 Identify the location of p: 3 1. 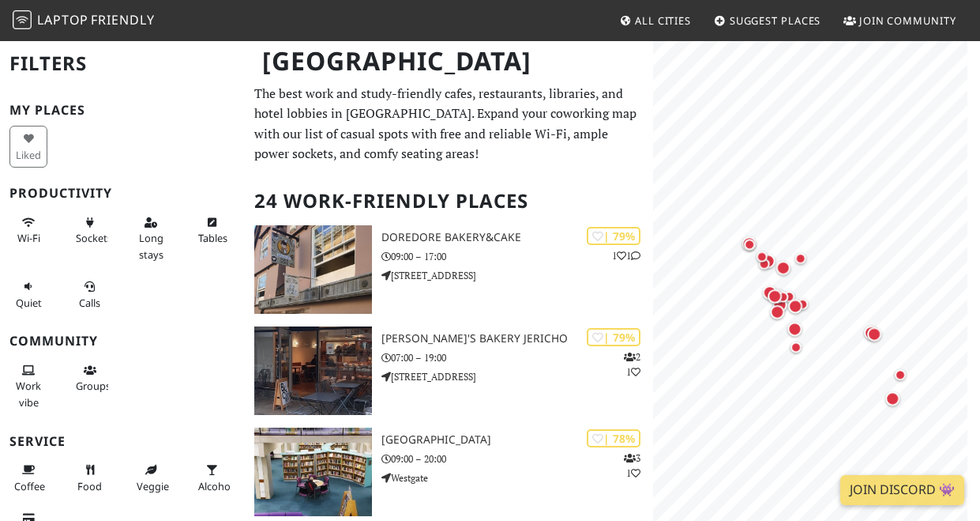
(632, 465).